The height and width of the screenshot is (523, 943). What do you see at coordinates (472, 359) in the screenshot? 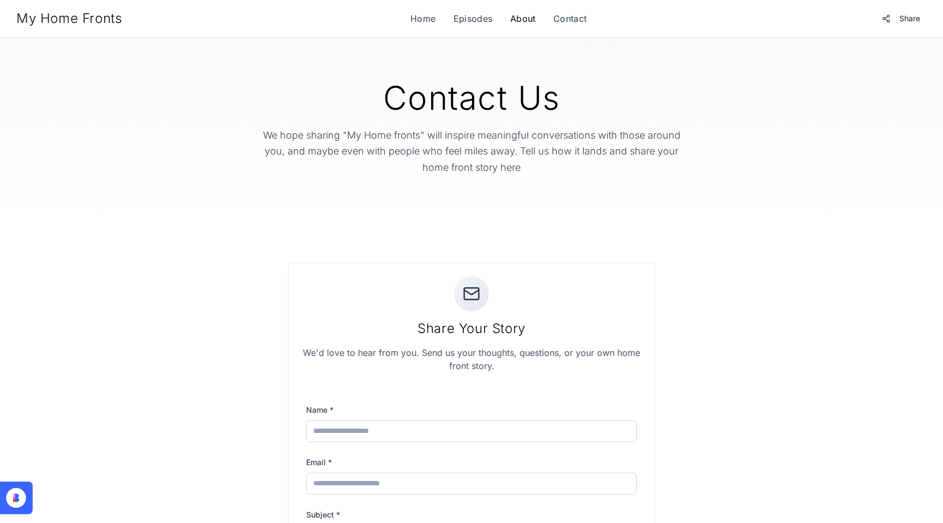
I see `p: We'd love to hear from you. Send us your thoughts, questions, or your own home front story.` at bounding box center [472, 359].